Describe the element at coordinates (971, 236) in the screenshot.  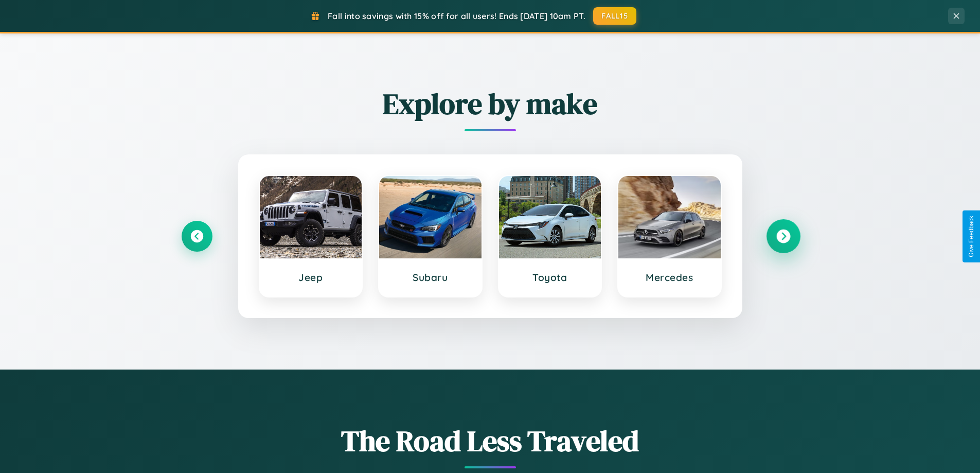
I see `div: Give Feedback` at that location.